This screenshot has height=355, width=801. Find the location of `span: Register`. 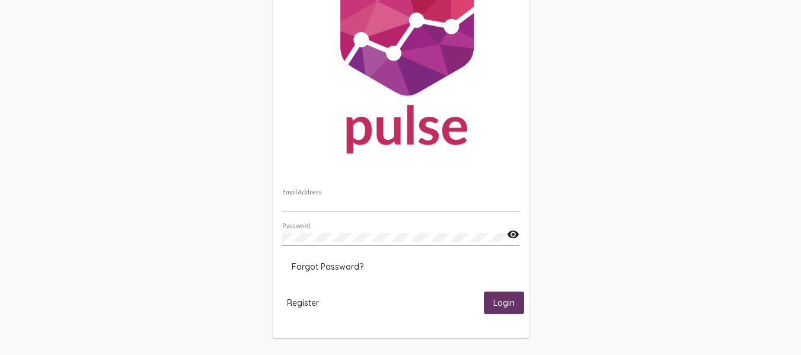

span: Register is located at coordinates (303, 303).